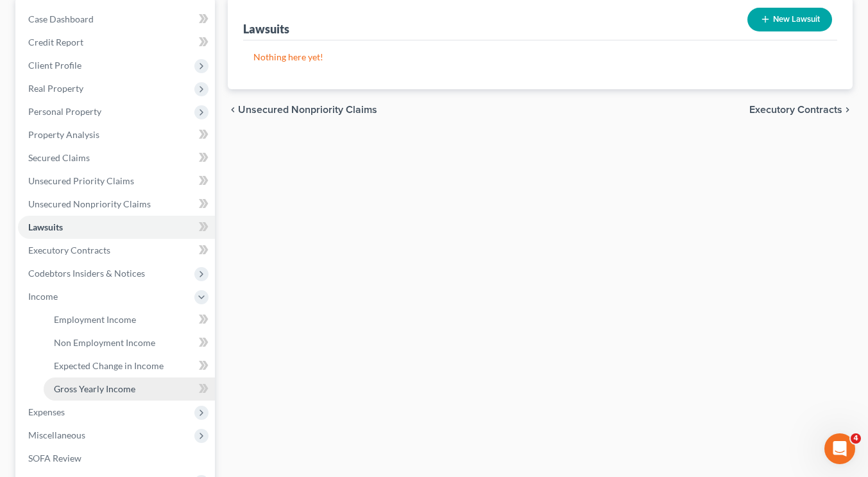 Image resolution: width=868 pixels, height=477 pixels. I want to click on a: Unsecured Priority Claims, so click(116, 181).